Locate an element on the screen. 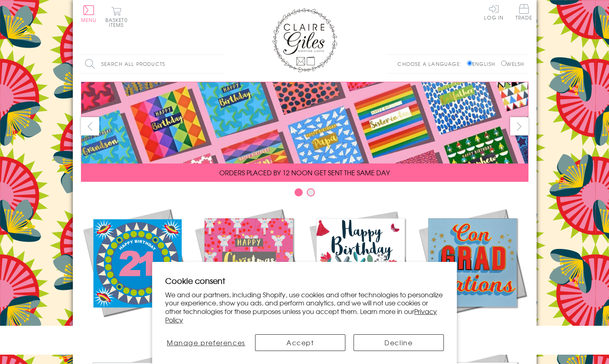 The width and height of the screenshot is (609, 364). a: Privacy Policy is located at coordinates (301, 315).